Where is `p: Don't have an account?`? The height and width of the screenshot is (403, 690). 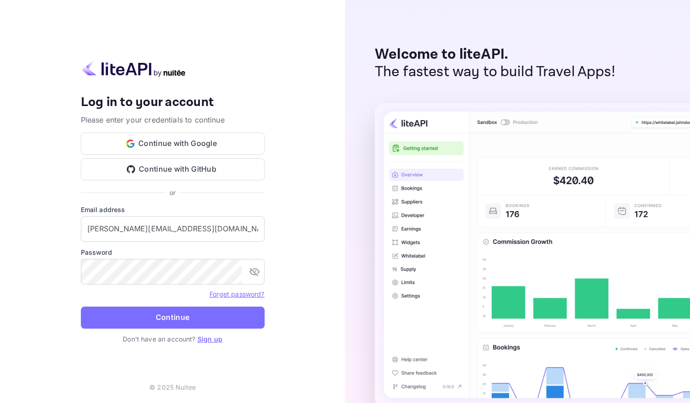
p: Don't have an account? is located at coordinates (173, 339).